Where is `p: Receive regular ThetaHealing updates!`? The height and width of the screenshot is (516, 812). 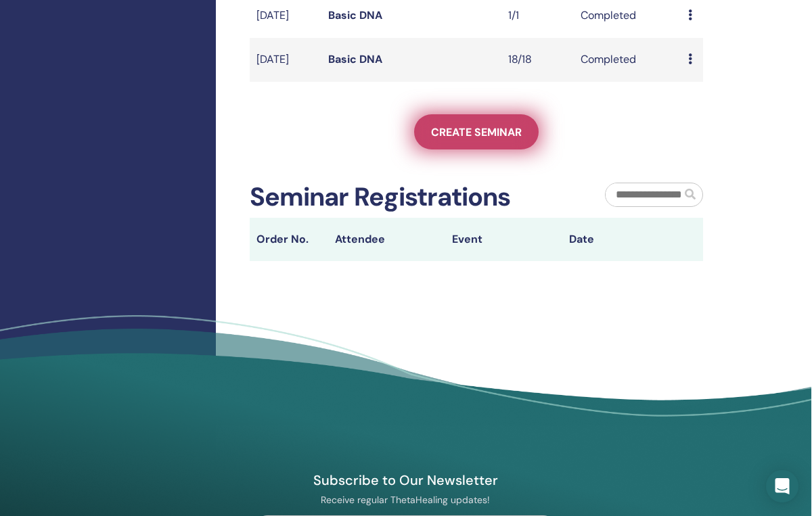
p: Receive regular ThetaHealing updates! is located at coordinates (406, 501).